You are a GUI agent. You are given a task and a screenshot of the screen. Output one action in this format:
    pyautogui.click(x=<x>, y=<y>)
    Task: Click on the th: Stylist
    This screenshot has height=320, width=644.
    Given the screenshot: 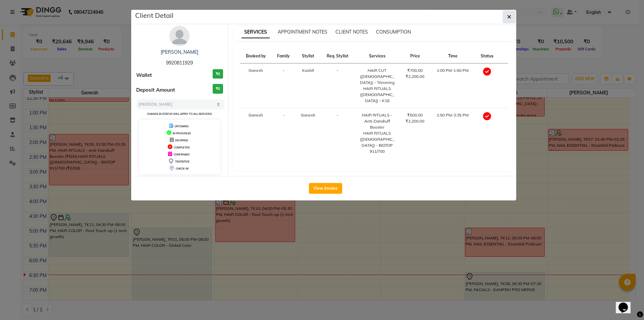 What is the action you would take?
    pyautogui.click(x=308, y=56)
    